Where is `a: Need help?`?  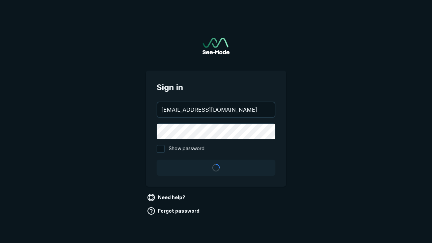
a: Need help? is located at coordinates (167, 197).